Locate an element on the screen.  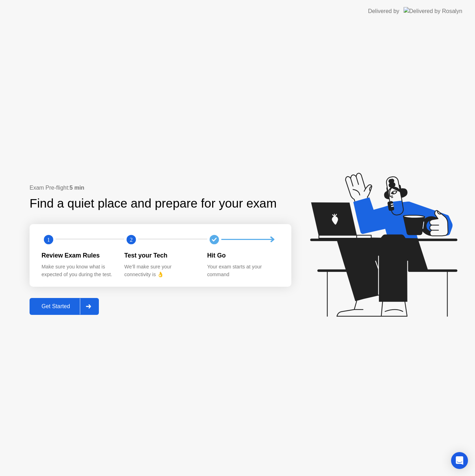
div: We’ll make sure your connectivity is 👌 is located at coordinates (159, 270).